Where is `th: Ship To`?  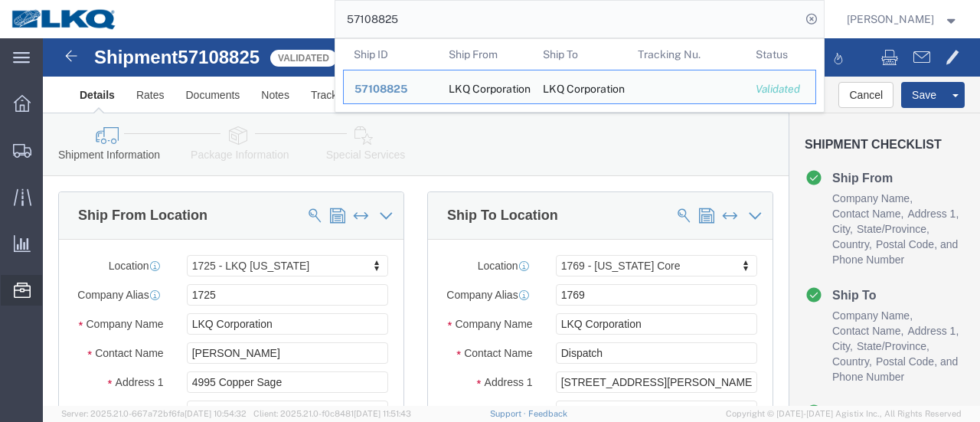 th: Ship To is located at coordinates (580, 55).